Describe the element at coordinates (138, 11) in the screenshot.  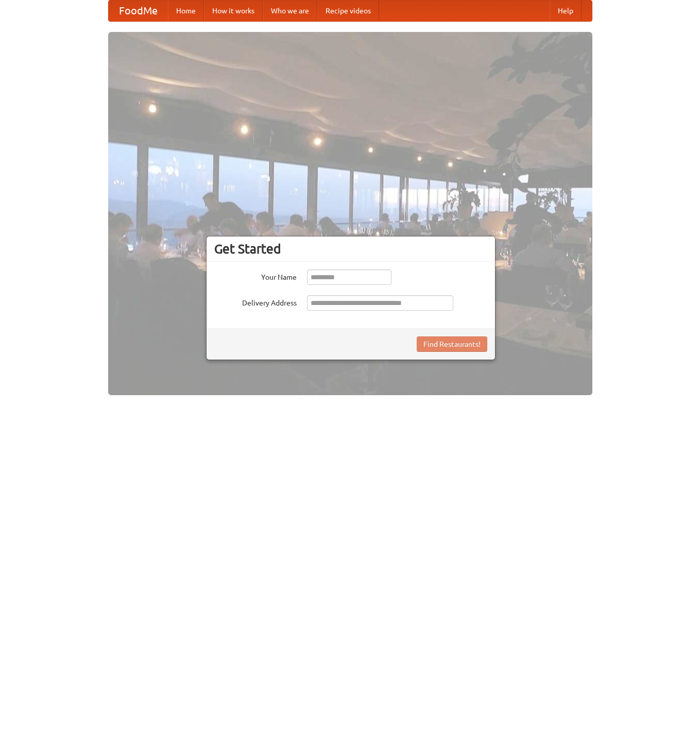
I see `a: FoodMe` at that location.